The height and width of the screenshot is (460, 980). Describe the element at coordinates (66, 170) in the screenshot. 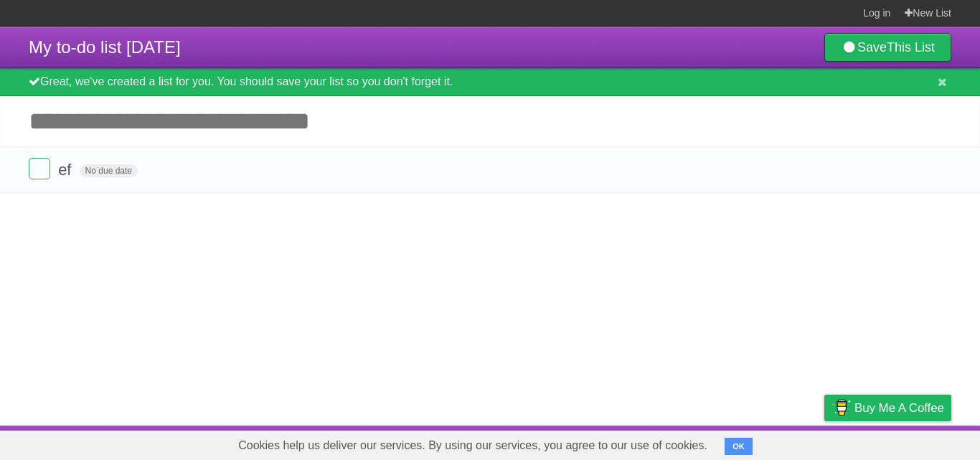

I see `span: ef` at that location.